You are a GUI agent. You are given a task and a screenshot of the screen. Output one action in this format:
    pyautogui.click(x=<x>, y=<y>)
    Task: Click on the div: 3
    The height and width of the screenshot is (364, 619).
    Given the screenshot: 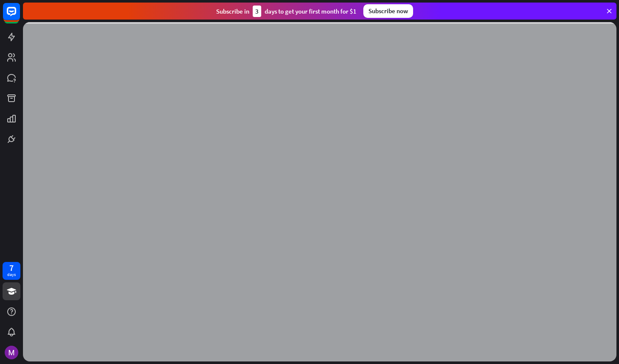 What is the action you would take?
    pyautogui.click(x=257, y=11)
    